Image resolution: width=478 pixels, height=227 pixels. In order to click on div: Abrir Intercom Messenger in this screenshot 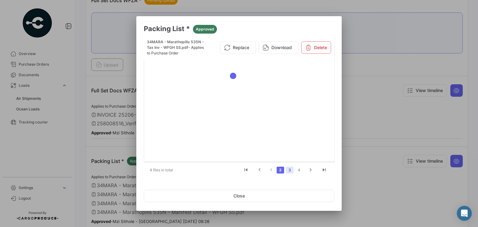, I will do `click(464, 213)`.